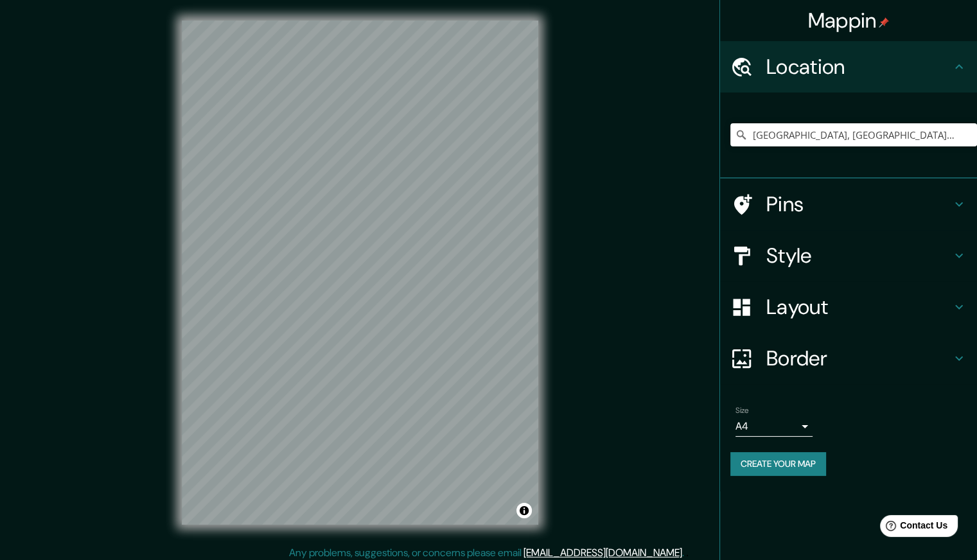 Image resolution: width=977 pixels, height=560 pixels. I want to click on span: Contact Us, so click(61, 15).